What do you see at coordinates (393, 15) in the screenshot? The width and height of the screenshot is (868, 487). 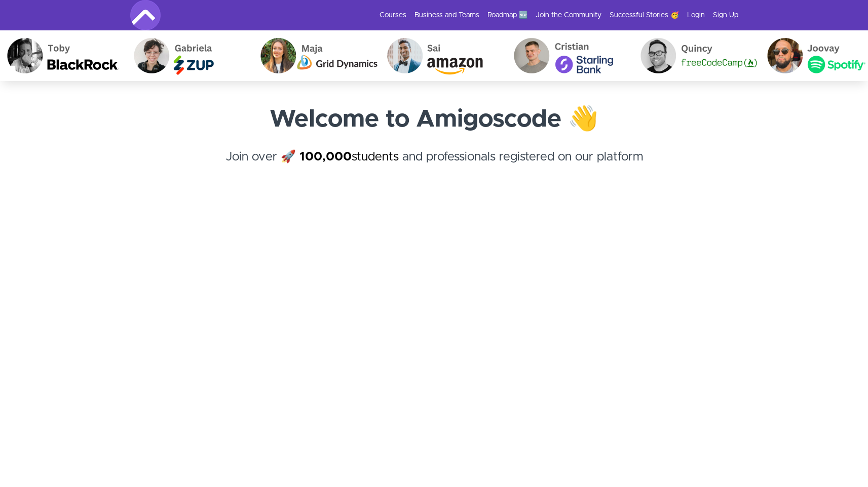 I see `a: Courses` at bounding box center [393, 15].